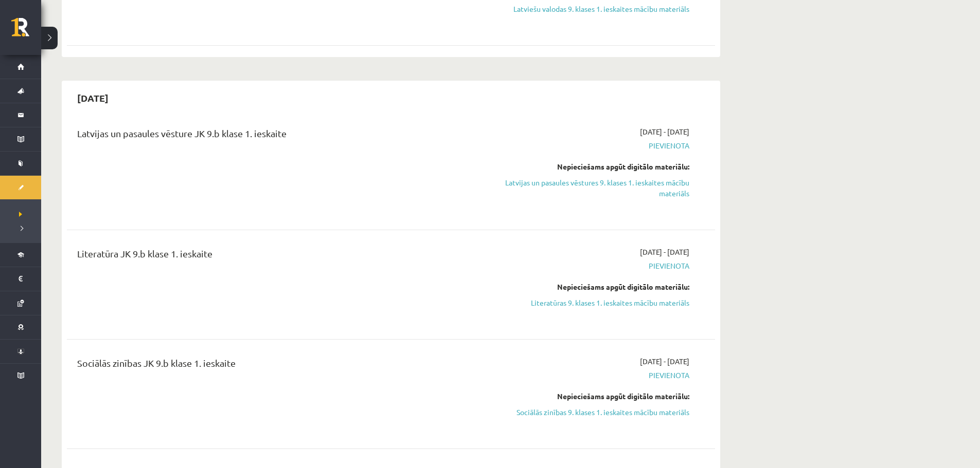 The image size is (980, 468). I want to click on div: Sociālās zinības JK 9.b klase 1. ieskaite, so click(278, 366).